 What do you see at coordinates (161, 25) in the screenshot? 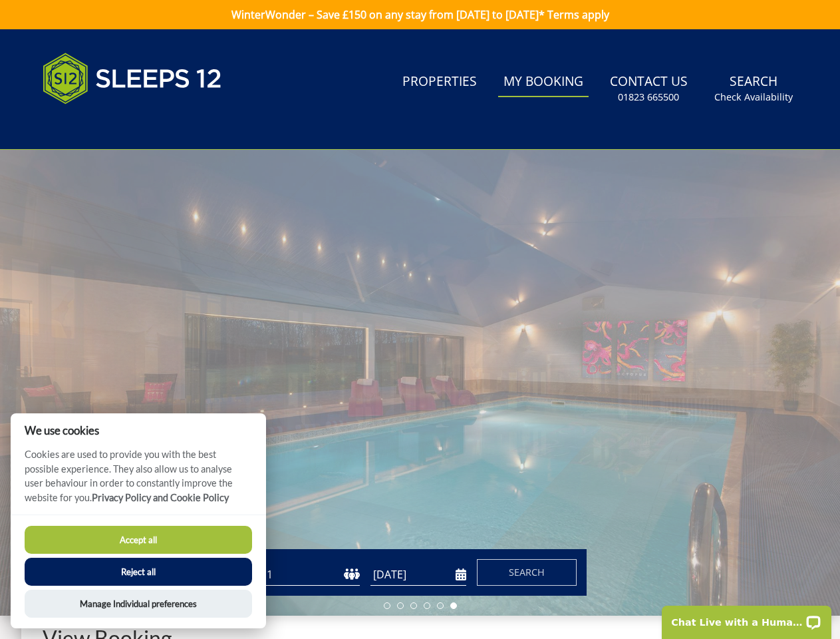
I see `button: Open LiveChat chat widget` at bounding box center [161, 25].